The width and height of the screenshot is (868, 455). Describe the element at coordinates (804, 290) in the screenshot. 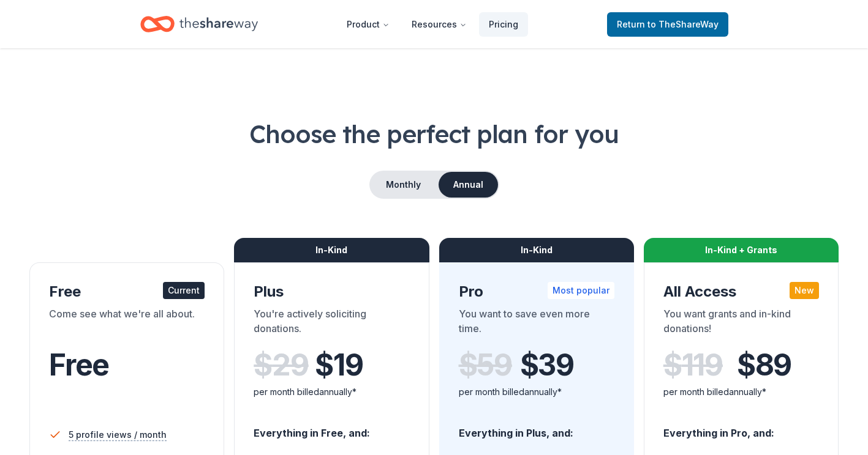

I see `div: New` at that location.